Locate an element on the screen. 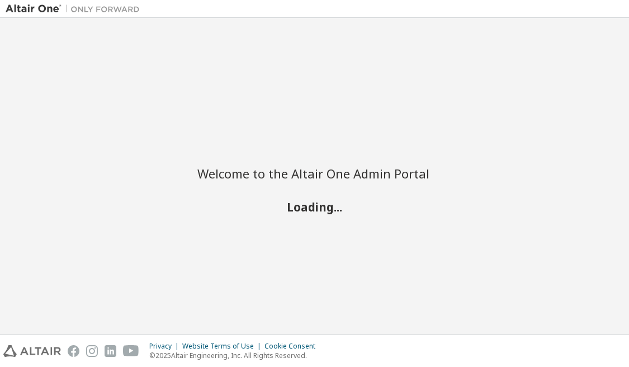 Image resolution: width=629 pixels, height=367 pixels. img: facebook.svg is located at coordinates (73, 351).